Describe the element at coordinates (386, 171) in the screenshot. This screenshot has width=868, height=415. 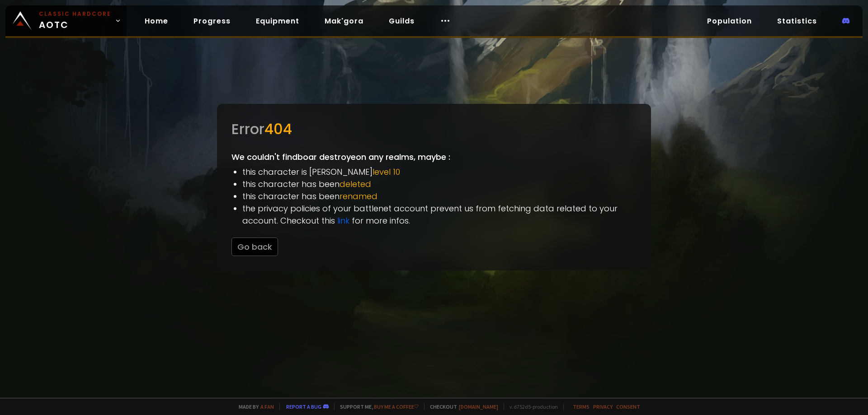
I see `span: level 10` at that location.